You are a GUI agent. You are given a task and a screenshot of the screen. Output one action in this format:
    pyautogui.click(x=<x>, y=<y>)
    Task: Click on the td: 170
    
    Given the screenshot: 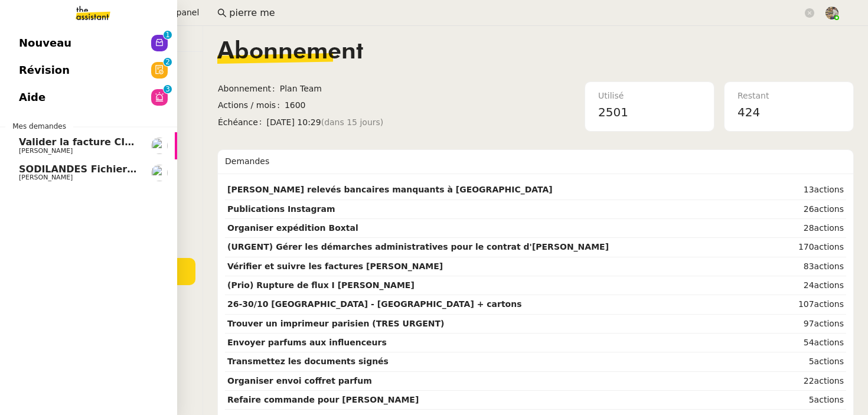 What is the action you would take?
    pyautogui.click(x=811, y=247)
    